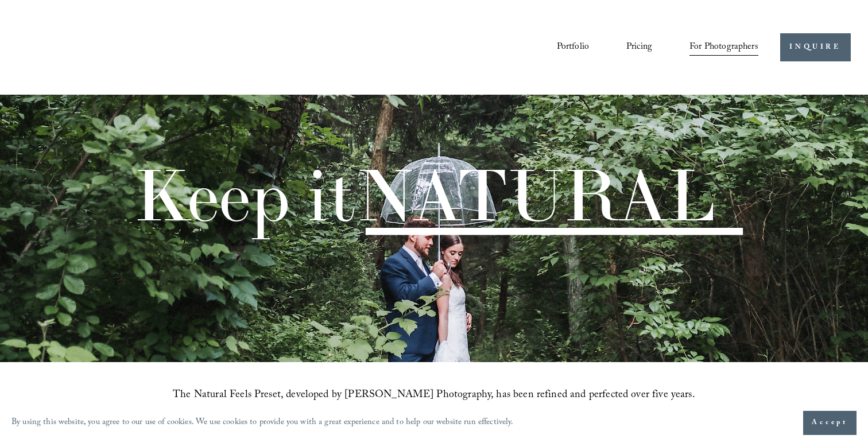  What do you see at coordinates (815, 47) in the screenshot?
I see `a: INQUIRE` at bounding box center [815, 47].